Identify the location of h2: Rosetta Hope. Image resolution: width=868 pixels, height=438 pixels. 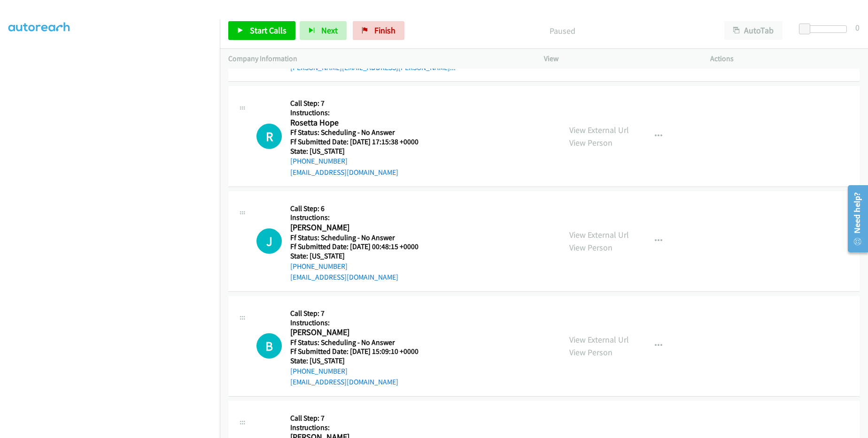
(360, 122).